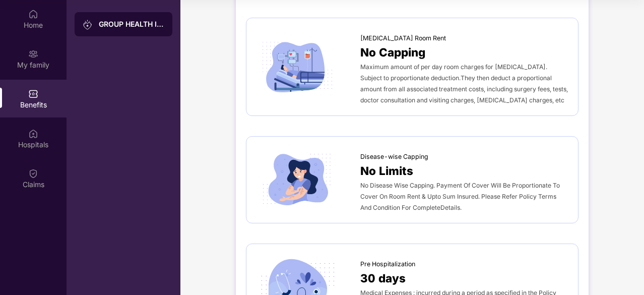  I want to click on img: svg+xml;base64,PHN2ZyBpZD0iQmVuZWZpdHMiIHhtbG5zPSJodHRwOi8vd3d3LnczLm9yZy8yMDAwL3N2ZyIgd2lkdGg9Ij..., so click(34, 94).